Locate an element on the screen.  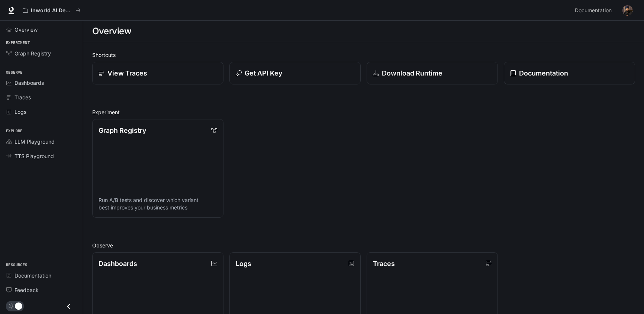
a: LLM Playground is located at coordinates (41, 141).